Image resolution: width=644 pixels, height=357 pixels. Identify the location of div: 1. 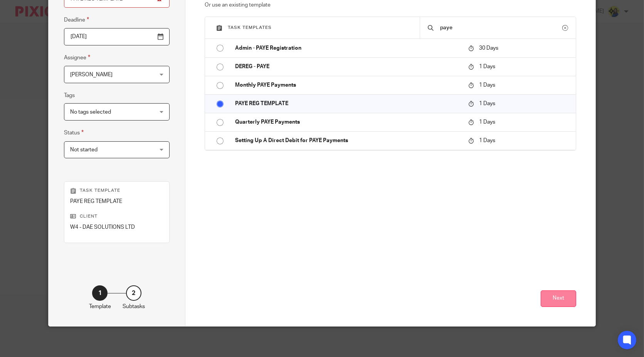
(100, 293).